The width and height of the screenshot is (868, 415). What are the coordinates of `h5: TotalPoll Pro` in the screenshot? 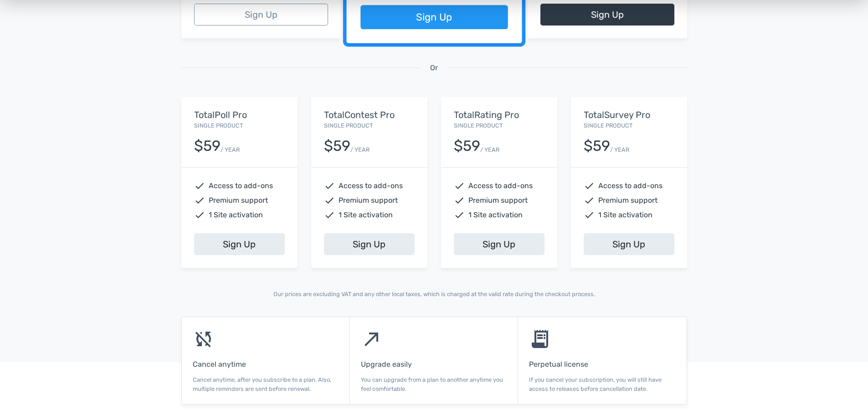 It's located at (239, 115).